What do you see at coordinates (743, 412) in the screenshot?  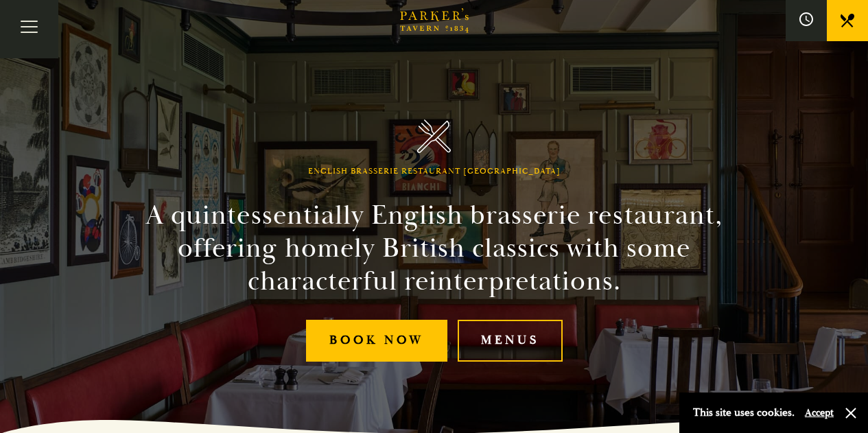 I see `p: This site uses cookies.` at bounding box center [743, 412].